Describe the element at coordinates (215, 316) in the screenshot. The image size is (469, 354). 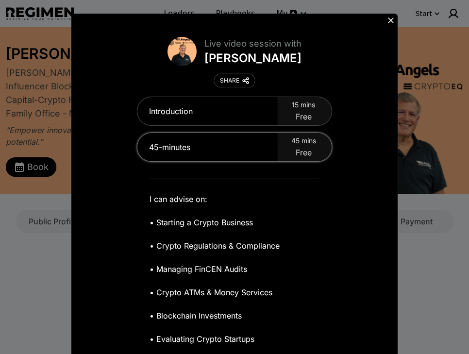
I see `p: • Blockchain Investments` at that location.